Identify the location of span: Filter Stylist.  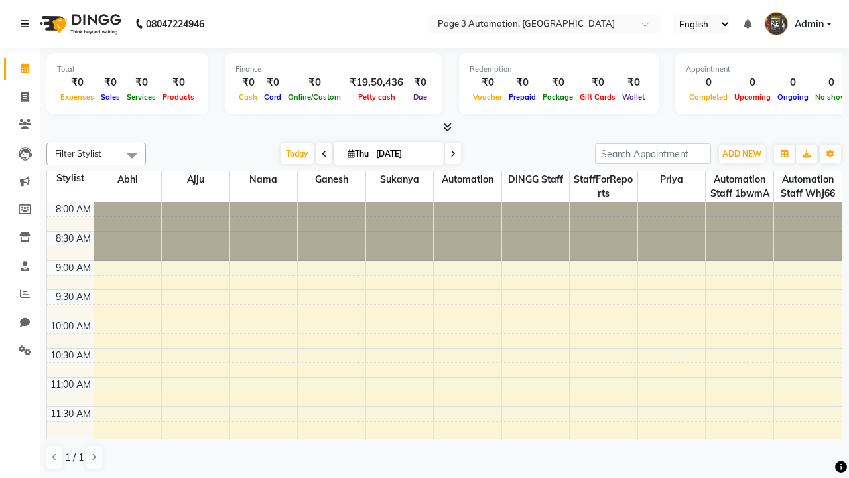
(78, 153).